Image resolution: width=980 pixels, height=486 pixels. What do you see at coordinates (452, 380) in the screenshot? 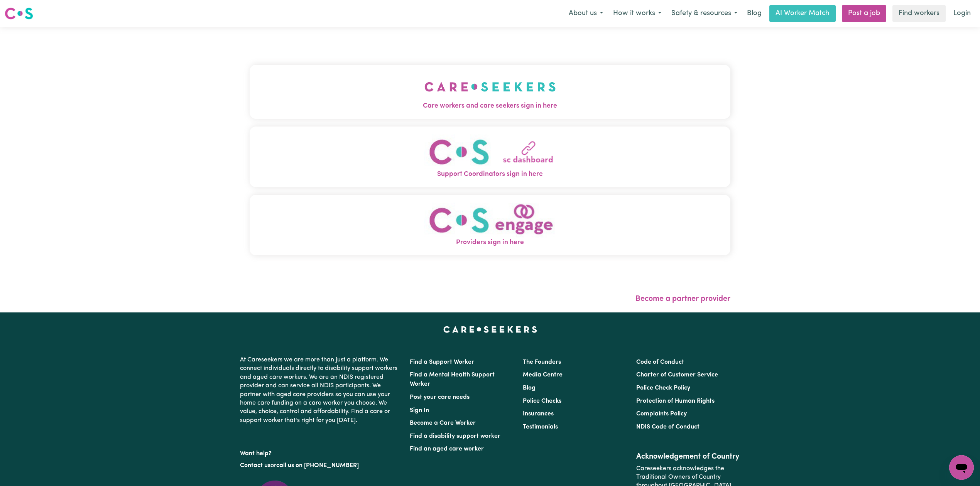
I see `a: Find a Mental Health Support Worker` at bounding box center [452, 380].